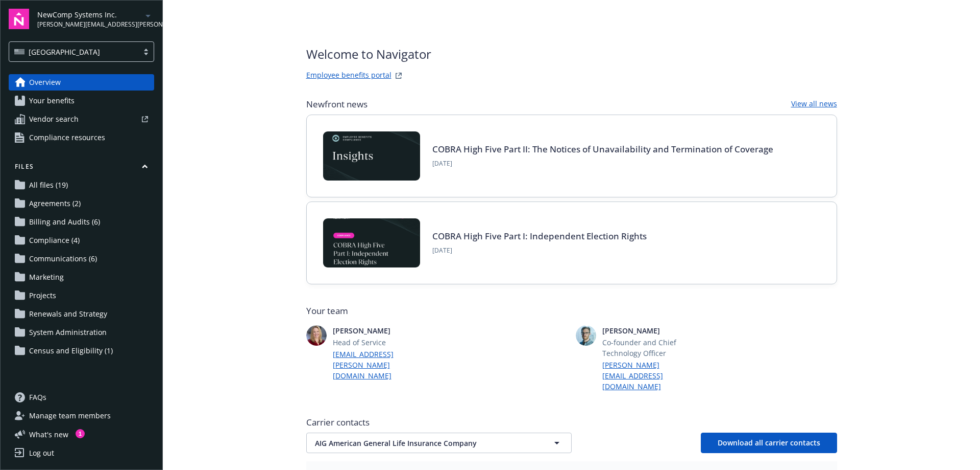 Image resolution: width=980 pixels, height=470 pixels. What do you see at coordinates (371, 243) in the screenshot?
I see `a: BLOG-Card Image - Compliance - COBRA High Five Pt 1 07-18-25.jpg` at bounding box center [371, 243].